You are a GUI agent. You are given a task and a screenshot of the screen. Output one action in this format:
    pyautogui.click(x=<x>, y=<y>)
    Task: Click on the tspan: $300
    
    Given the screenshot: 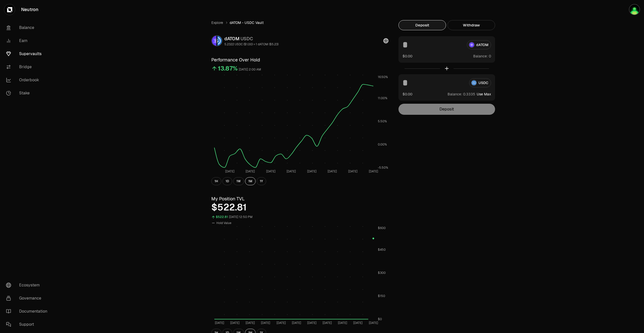 What is the action you would take?
    pyautogui.click(x=382, y=273)
    